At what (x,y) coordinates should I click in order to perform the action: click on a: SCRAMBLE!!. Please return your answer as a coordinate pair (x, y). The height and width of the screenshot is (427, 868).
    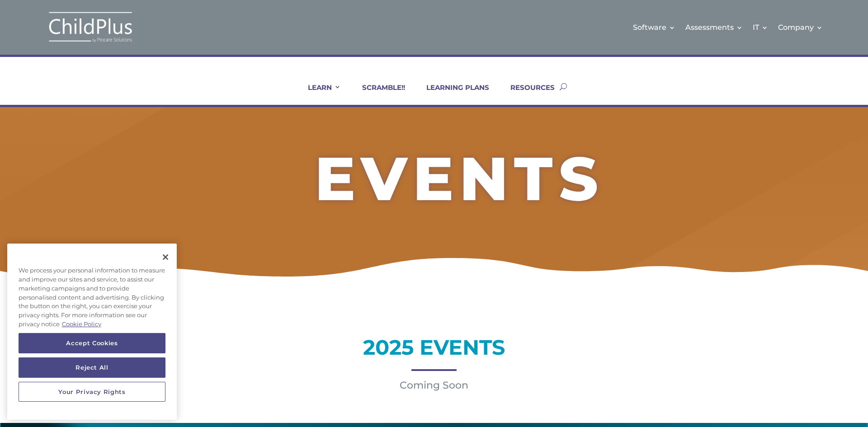
    Looking at the image, I should click on (379, 94).